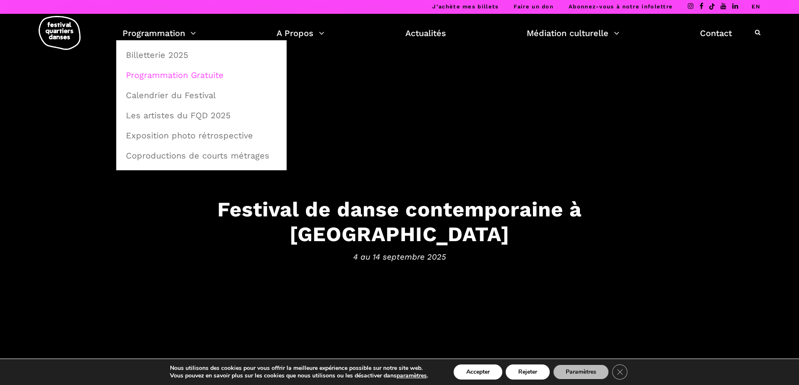 The width and height of the screenshot is (799, 385). I want to click on a: Calendrier du Festival, so click(202, 95).